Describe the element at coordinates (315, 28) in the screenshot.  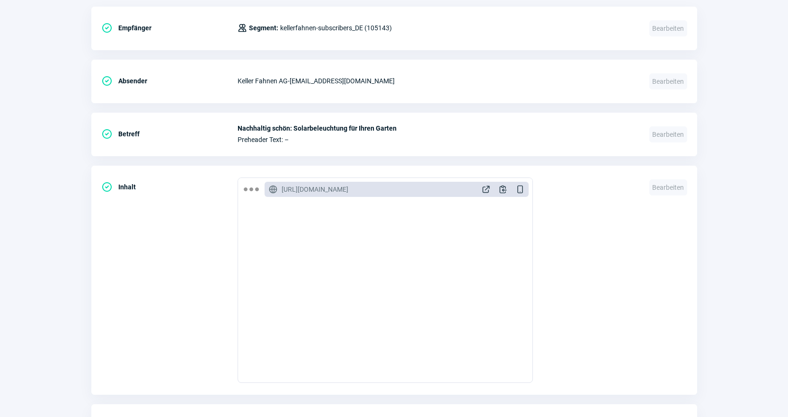
I see `div: kellerfahnen-subscribers_DE (105143)` at that location.